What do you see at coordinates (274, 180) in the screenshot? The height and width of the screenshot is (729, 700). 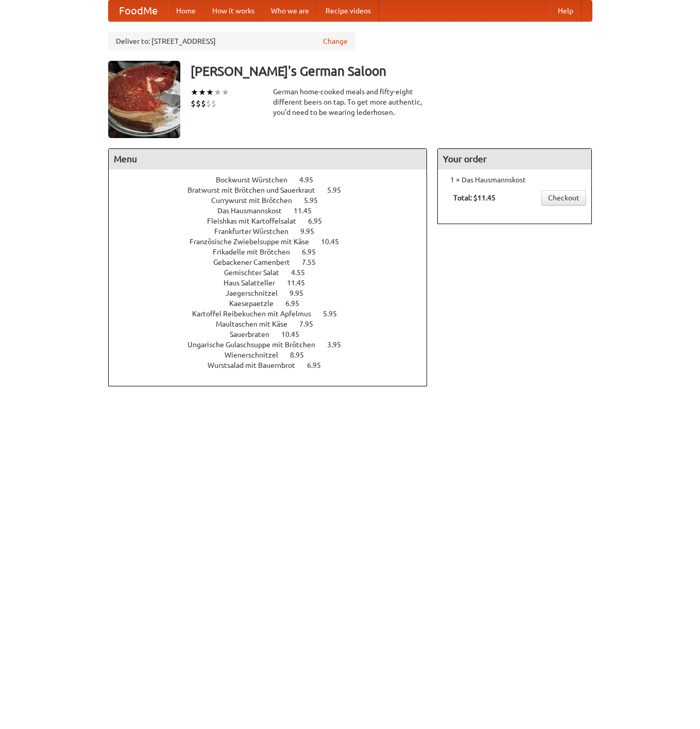 I see `a: Bockwurst Würstchen 4.95` at bounding box center [274, 180].